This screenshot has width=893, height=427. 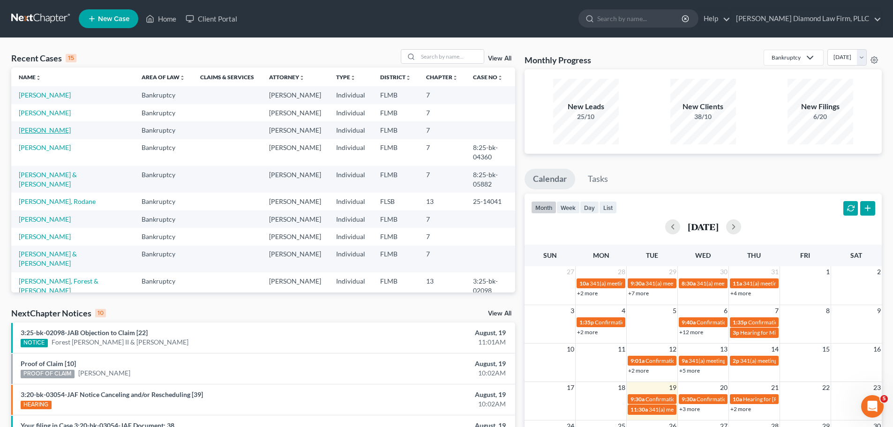 I want to click on a: Proof of Claim [10], so click(x=48, y=363).